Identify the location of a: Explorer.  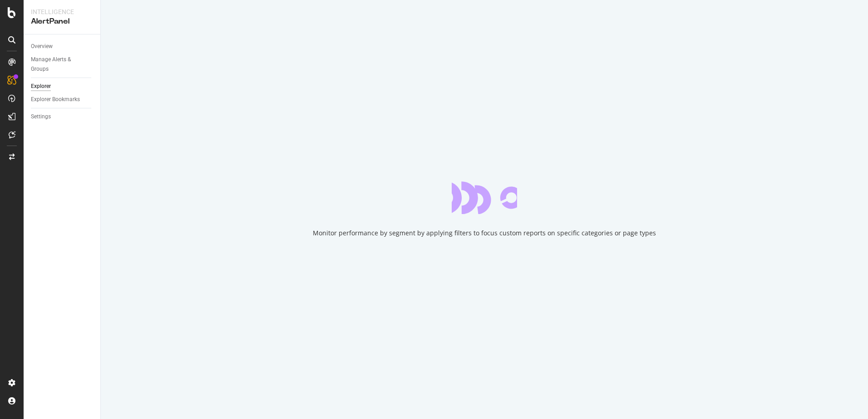
(62, 86).